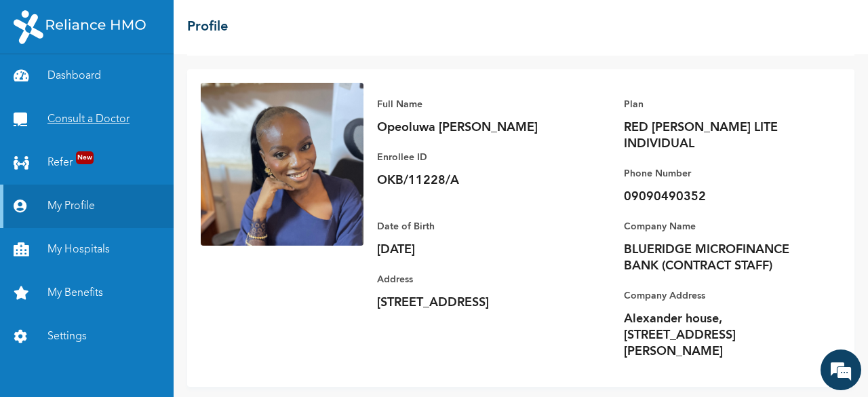  I want to click on img: Enrollee, so click(282, 164).